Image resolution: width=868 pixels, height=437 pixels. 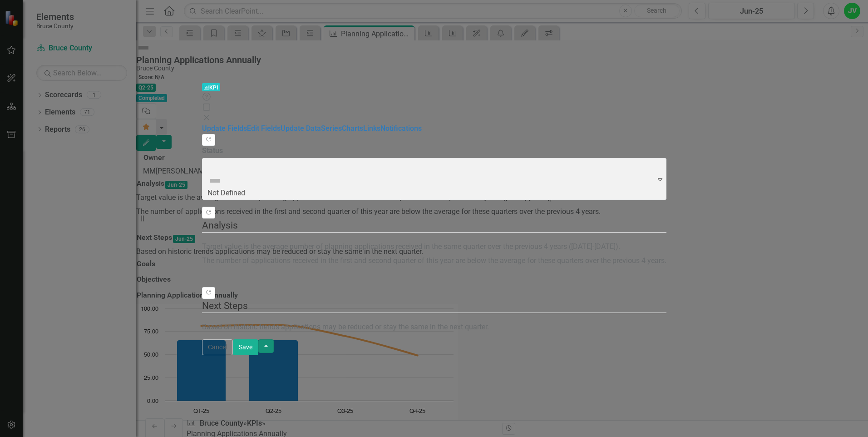 What do you see at coordinates (331, 128) in the screenshot?
I see `a: Series` at bounding box center [331, 128].